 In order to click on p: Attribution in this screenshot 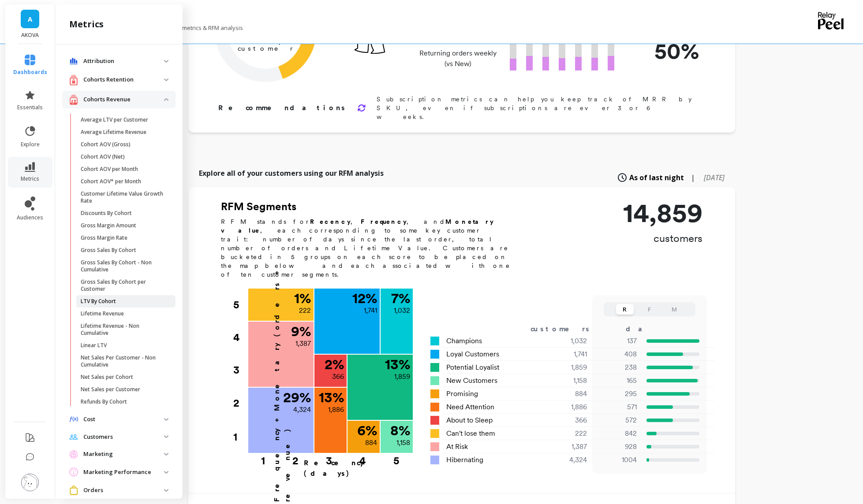, I will do `click(124, 61)`.